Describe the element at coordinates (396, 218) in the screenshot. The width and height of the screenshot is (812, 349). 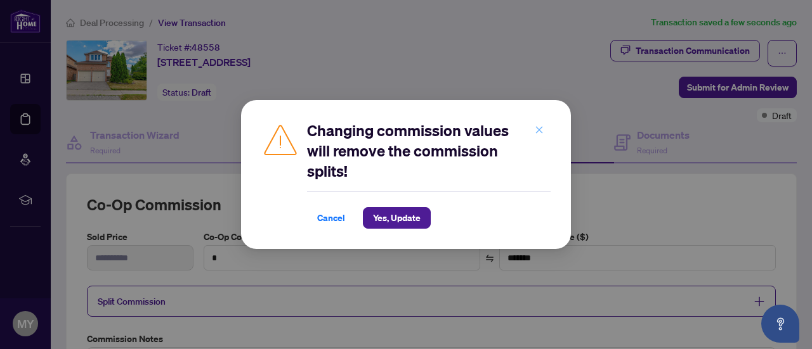
I see `button: Yes, Update` at that location.